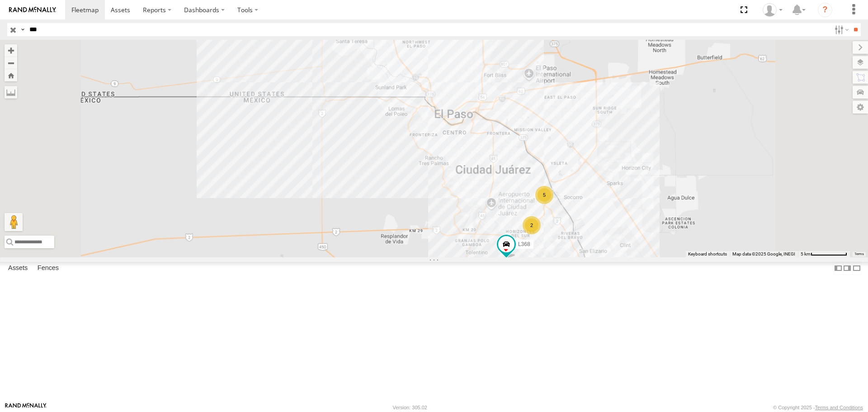  What do you see at coordinates (524, 245) in the screenshot?
I see `span: L368` at bounding box center [524, 245].